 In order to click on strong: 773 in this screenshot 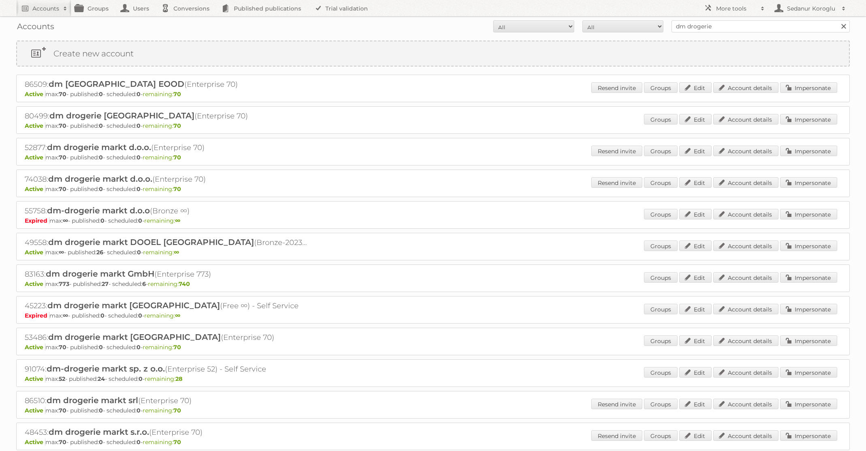, I will do `click(64, 284)`.